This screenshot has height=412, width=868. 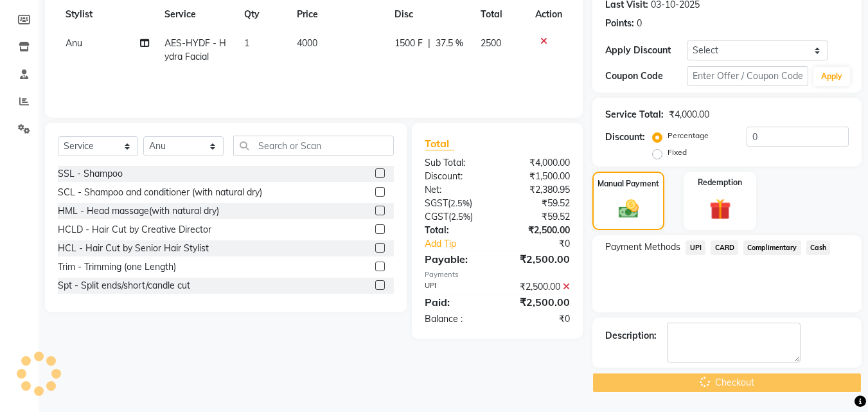 I want to click on div: Description:, so click(x=631, y=335).